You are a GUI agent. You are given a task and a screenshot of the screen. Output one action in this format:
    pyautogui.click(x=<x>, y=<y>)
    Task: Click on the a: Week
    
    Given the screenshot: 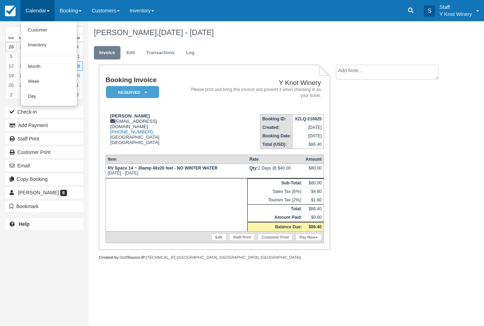 What is the action you would take?
    pyautogui.click(x=49, y=82)
    